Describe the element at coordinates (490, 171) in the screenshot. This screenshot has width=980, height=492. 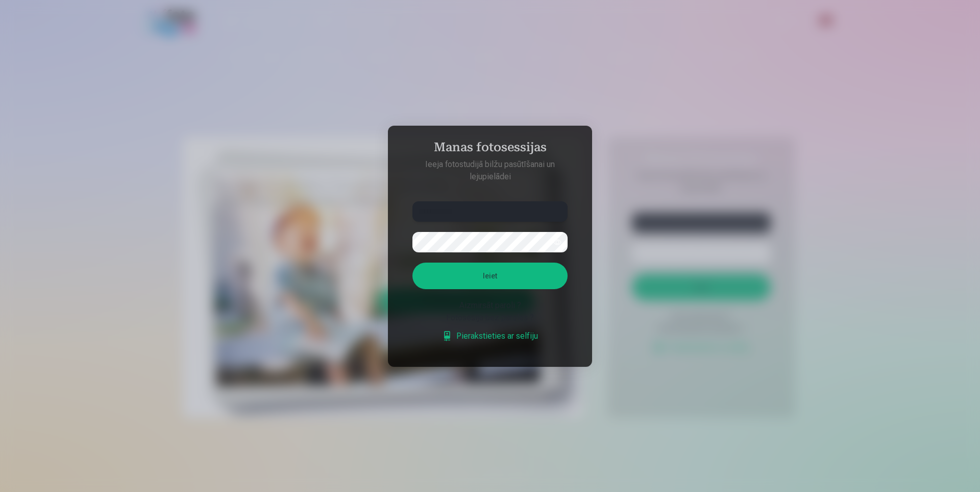
I see `p: Ieeja fotostudijā bilžu pasūtīšanai un lejupielādei` at that location.